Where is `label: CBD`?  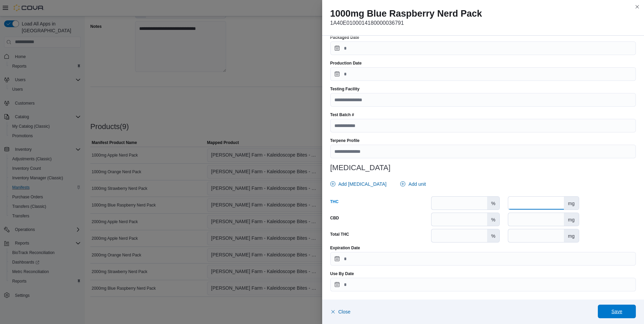 label: CBD is located at coordinates (335, 218).